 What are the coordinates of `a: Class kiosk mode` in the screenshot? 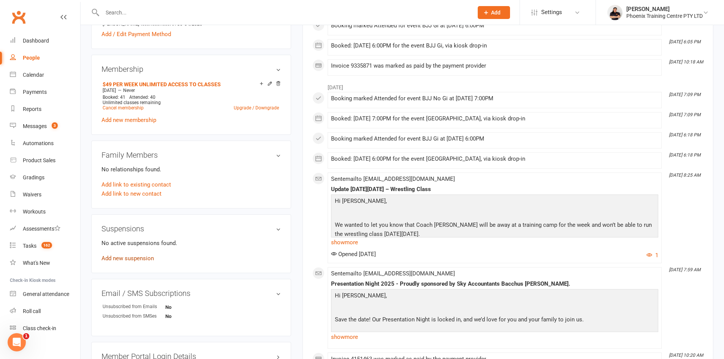 It's located at (45, 328).